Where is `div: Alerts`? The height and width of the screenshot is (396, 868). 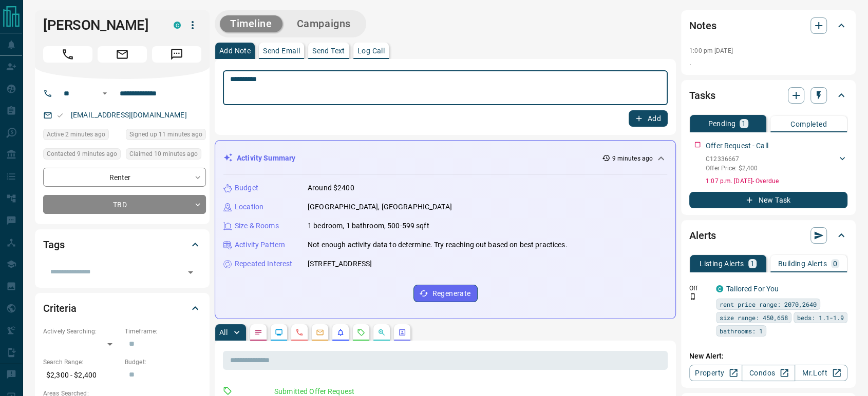 div: Alerts is located at coordinates (768, 236).